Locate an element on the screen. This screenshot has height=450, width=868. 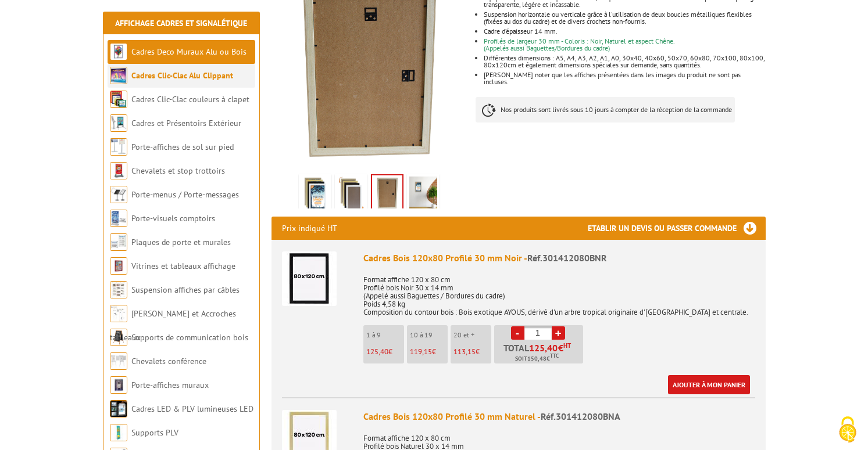
img: Porte-menus / Porte-messages is located at coordinates (118, 194).